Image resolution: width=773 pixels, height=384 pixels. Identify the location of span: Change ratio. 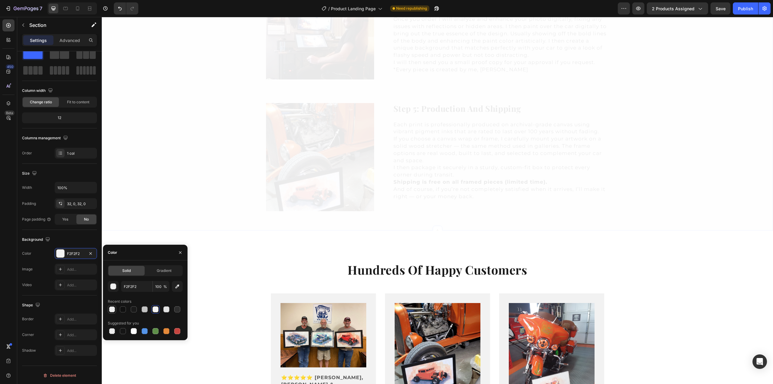
(41, 102).